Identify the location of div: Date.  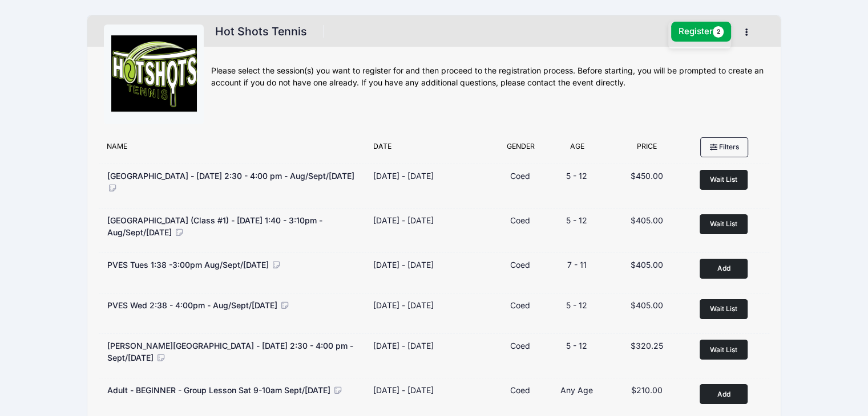
(431, 149).